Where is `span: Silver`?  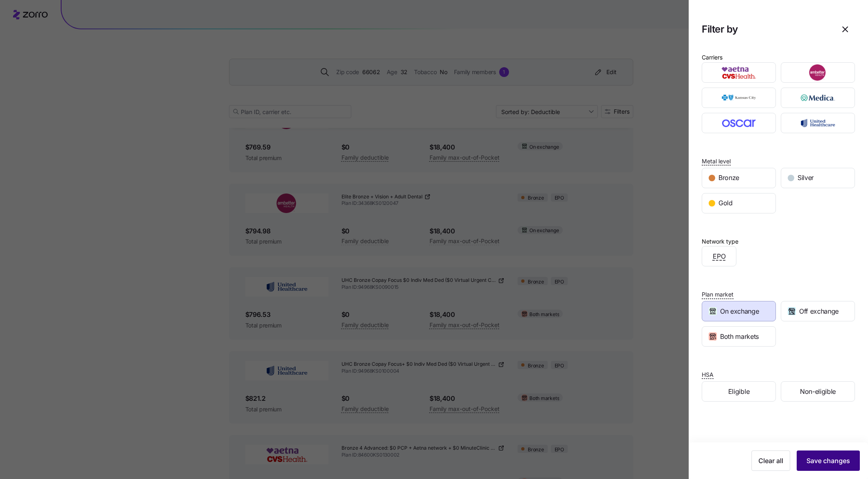
span: Silver is located at coordinates (806, 177).